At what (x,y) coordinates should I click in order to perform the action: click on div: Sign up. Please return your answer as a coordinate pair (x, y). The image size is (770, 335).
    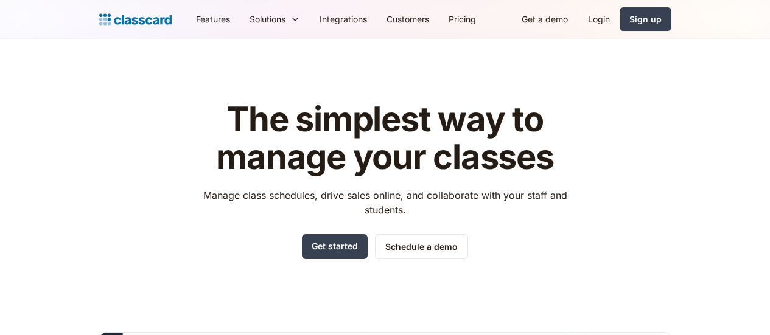
    Looking at the image, I should click on (645, 19).